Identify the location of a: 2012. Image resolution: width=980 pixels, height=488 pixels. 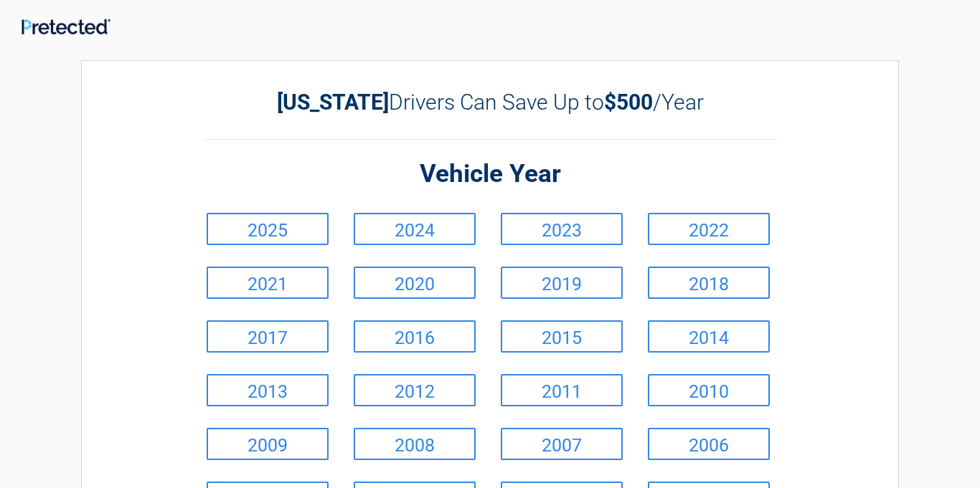
(415, 390).